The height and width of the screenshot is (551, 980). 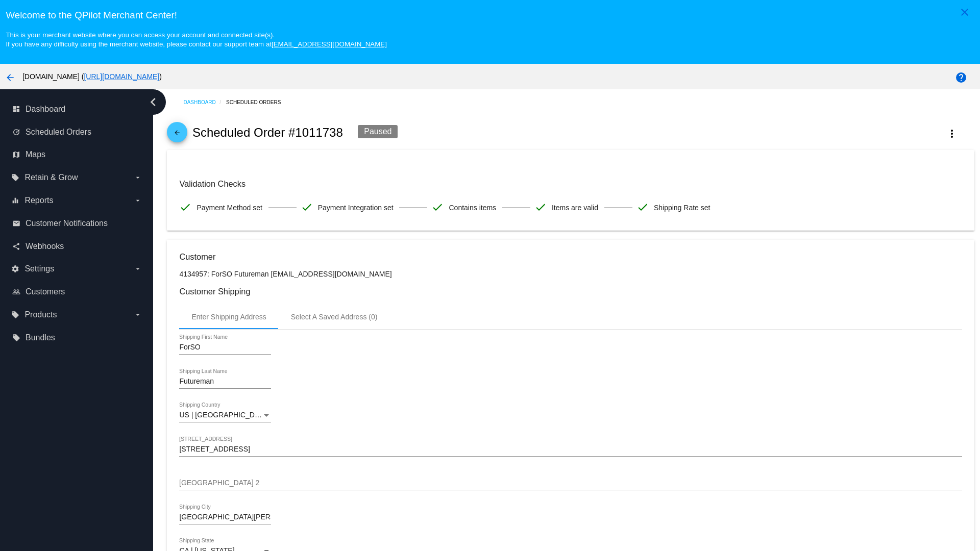 I want to click on span: Customer Notifications, so click(x=66, y=224).